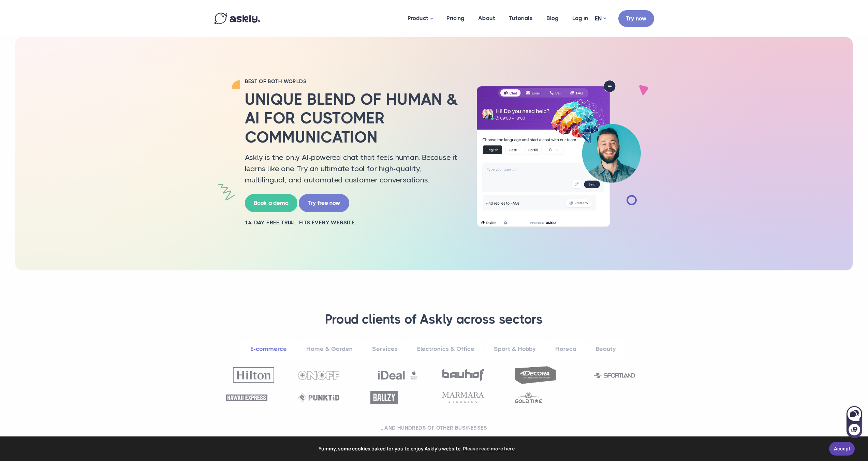 This screenshot has height=461, width=868. I want to click on a: About, so click(487, 18).